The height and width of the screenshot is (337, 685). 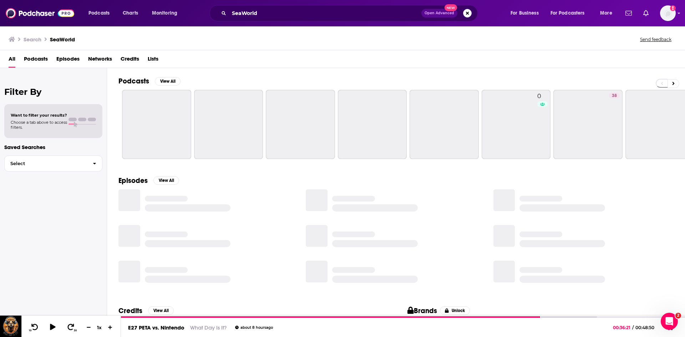 I want to click on span: 2, so click(x=678, y=316).